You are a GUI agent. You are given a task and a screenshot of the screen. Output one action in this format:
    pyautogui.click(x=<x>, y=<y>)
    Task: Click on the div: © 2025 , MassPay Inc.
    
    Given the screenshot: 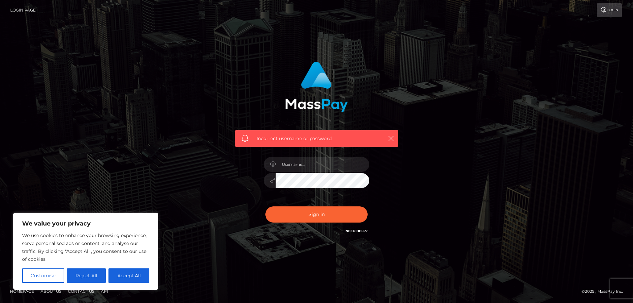 What is the action you would take?
    pyautogui.click(x=605, y=292)
    